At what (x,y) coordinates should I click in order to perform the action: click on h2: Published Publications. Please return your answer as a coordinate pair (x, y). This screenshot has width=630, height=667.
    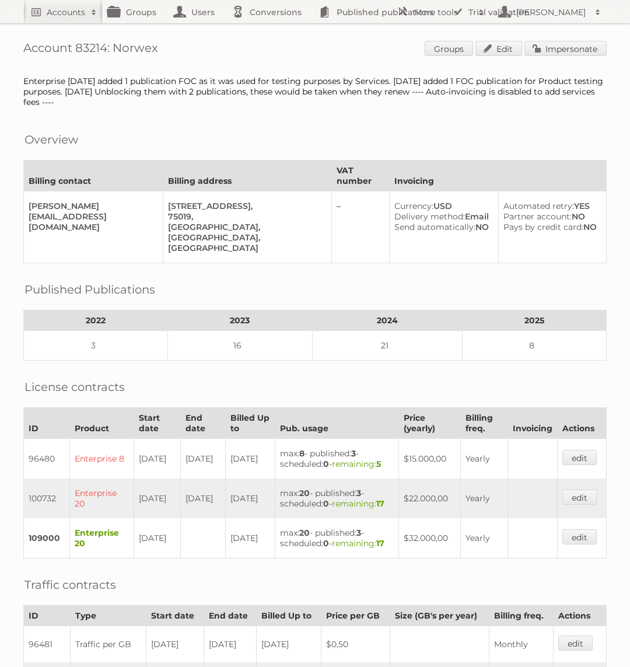
    Looking at the image, I should click on (90, 289).